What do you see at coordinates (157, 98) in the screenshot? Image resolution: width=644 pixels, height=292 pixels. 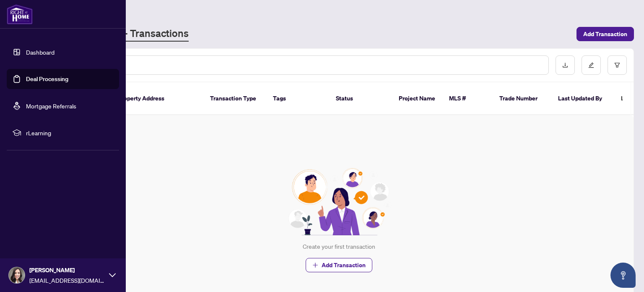 I see `th: Property Address` at bounding box center [157, 98].